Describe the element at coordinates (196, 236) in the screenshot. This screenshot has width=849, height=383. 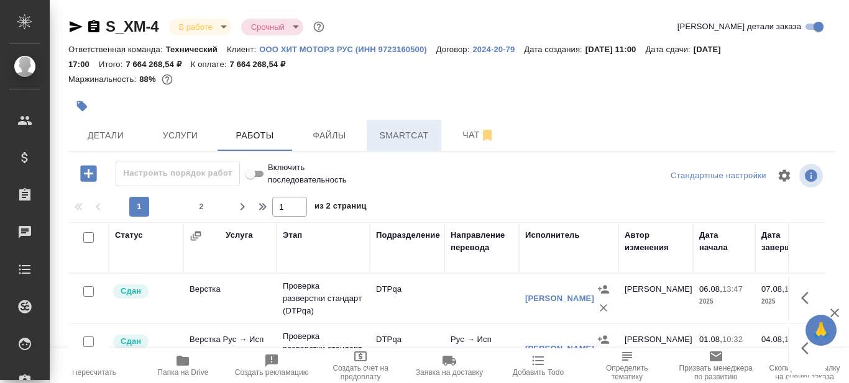
I see `button: Сгруппировать` at that location.